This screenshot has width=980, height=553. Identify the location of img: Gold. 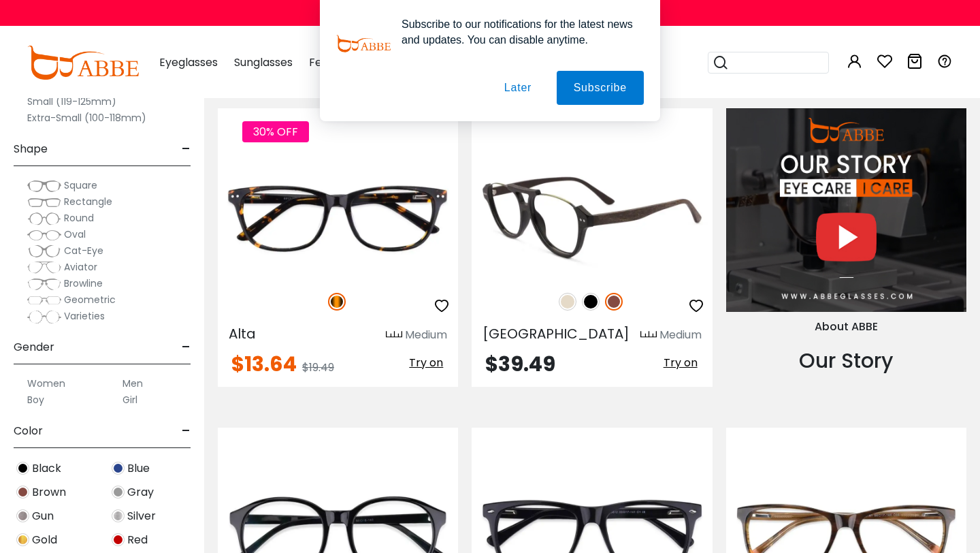
(22, 539).